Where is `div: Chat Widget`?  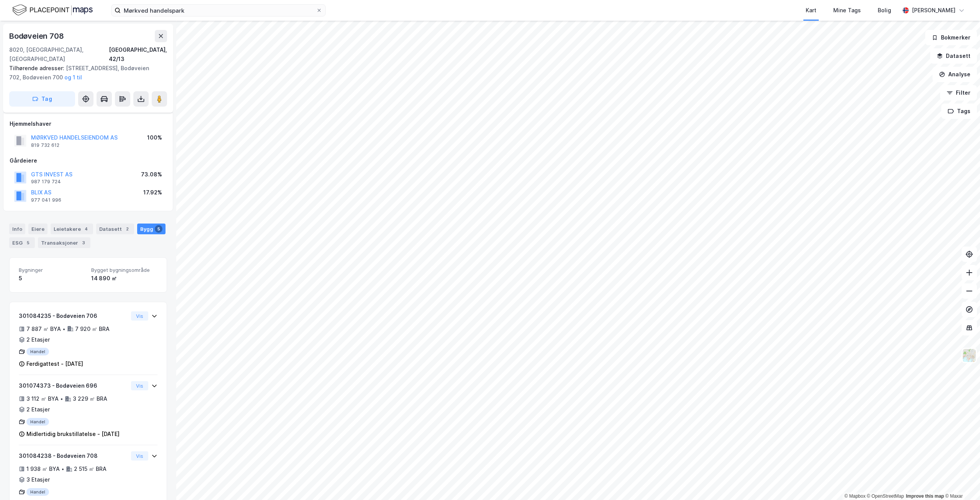 div: Chat Widget is located at coordinates (961, 482).